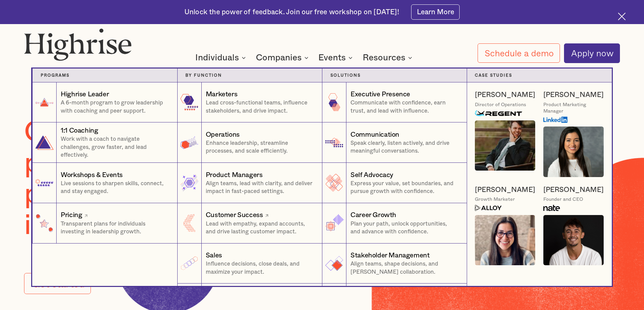 The height and width of the screenshot is (310, 644). I want to click on a: Self AdvocacyExpress your value, set boundaries, and pursue growth with confidence., so click(395, 183).